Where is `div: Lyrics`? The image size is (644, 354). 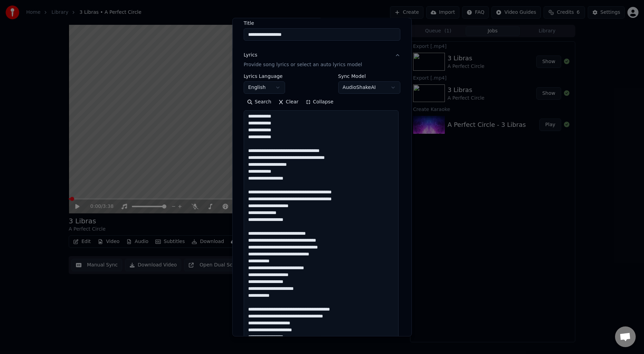 div: Lyrics is located at coordinates (250, 55).